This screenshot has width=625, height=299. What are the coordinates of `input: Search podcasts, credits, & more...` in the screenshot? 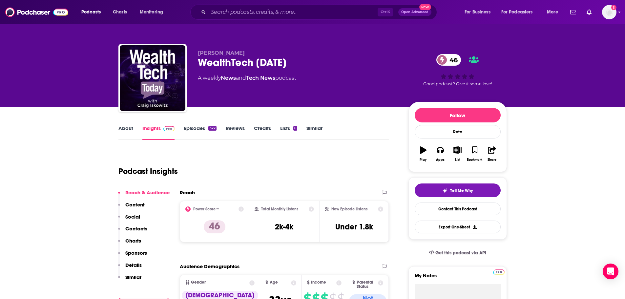 It's located at (293, 12).